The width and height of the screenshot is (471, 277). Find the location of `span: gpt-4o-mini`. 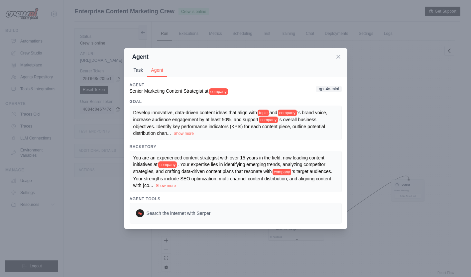

span: gpt-4o-mini is located at coordinates (329, 89).